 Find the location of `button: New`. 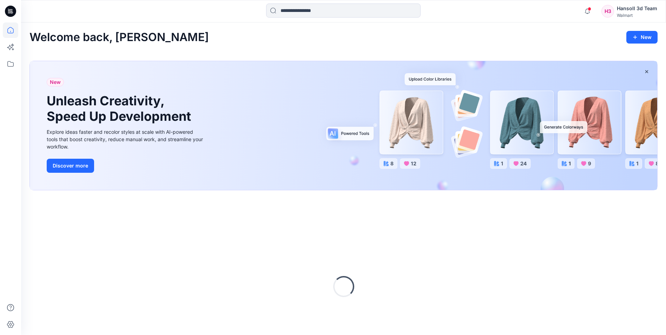

button: New is located at coordinates (642, 37).